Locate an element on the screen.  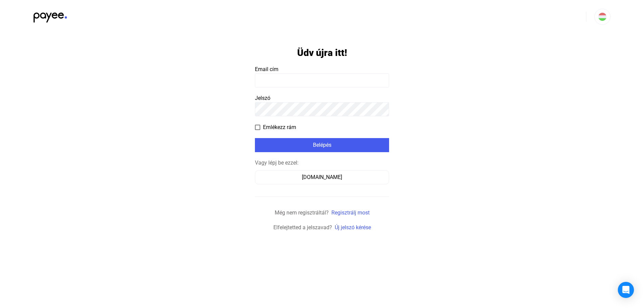
button: HU is located at coordinates (603, 17).